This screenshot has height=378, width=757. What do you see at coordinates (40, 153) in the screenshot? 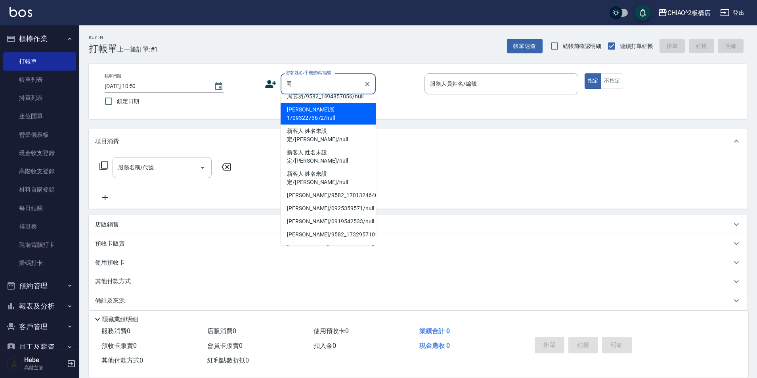
I see `a: 現金收支登錄` at bounding box center [40, 153].